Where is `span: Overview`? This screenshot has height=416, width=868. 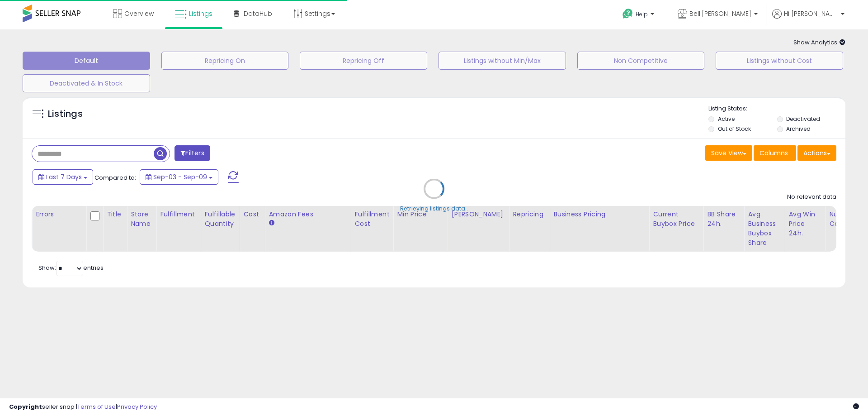
span: Overview is located at coordinates (139, 14).